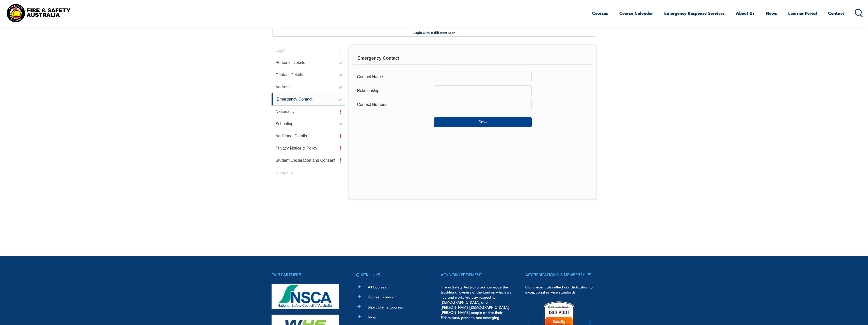 This screenshot has height=325, width=868. What do you see at coordinates (560, 290) in the screenshot?
I see `p: Our credentials reflect our dedication to exceptional service standards.` at bounding box center [560, 290].